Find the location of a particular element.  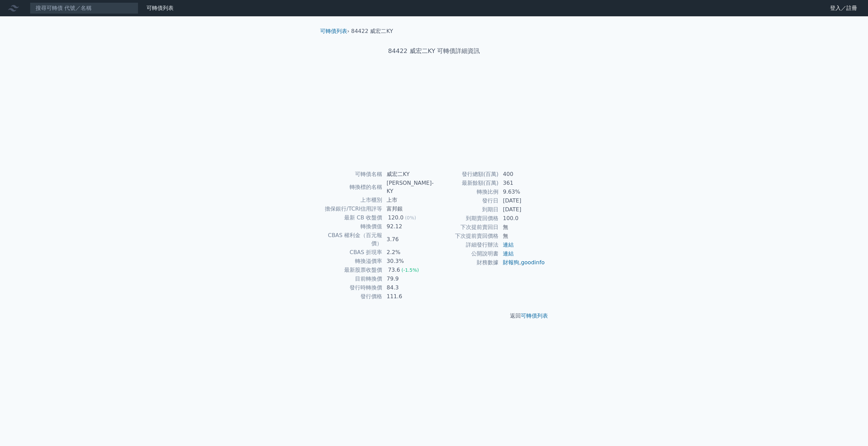

td: 9.63% is located at coordinates (522, 192).